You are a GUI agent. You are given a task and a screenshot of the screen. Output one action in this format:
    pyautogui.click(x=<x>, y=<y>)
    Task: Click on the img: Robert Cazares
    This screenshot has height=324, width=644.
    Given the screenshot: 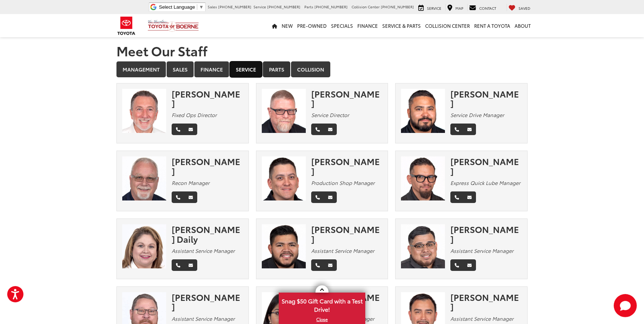 What is the action you would take?
    pyautogui.click(x=423, y=111)
    